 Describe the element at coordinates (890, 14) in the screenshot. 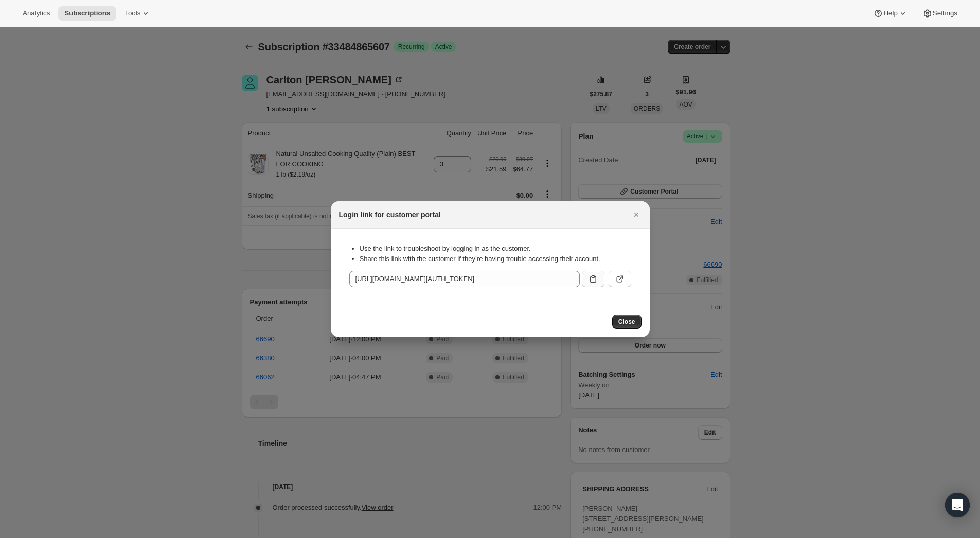

I see `button: Help` at that location.